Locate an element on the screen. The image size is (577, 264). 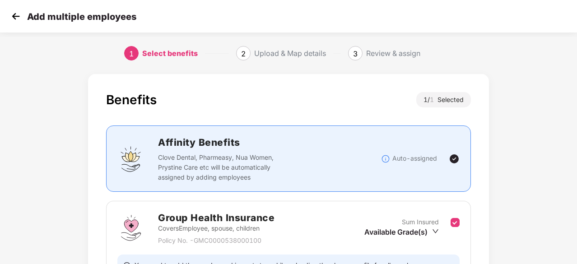
h2: Affinity Benefits is located at coordinates (270, 142).